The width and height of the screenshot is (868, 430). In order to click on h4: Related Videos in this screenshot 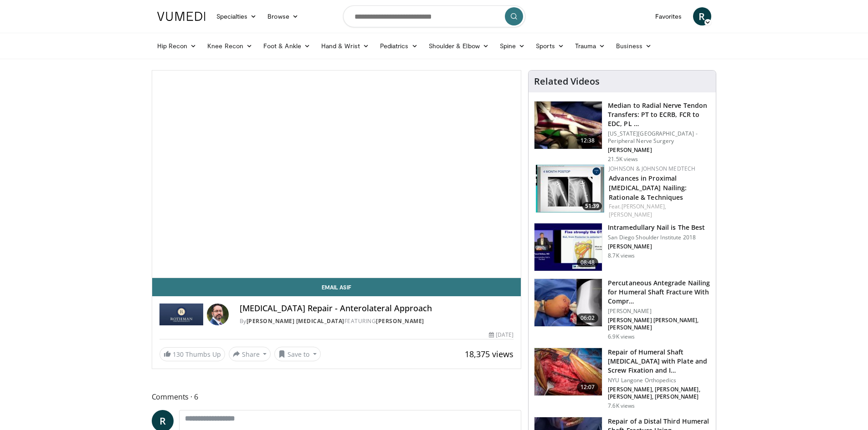, I will do `click(567, 82)`.